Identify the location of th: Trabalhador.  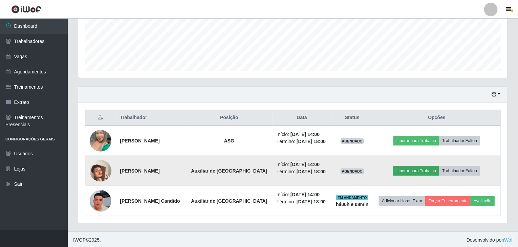
(151, 118).